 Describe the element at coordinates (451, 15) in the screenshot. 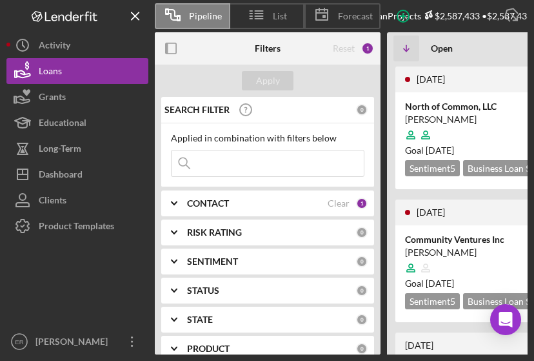

I see `div: $2,587,433` at that location.